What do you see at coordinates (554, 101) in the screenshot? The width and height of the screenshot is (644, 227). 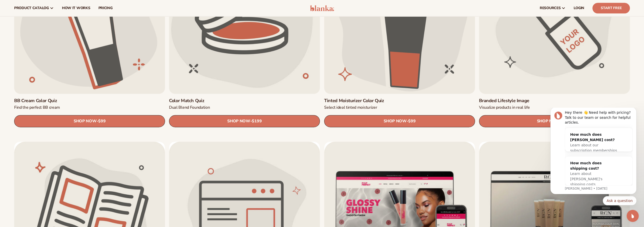 I see `a: Branded Lifestyle Image` at bounding box center [554, 101].